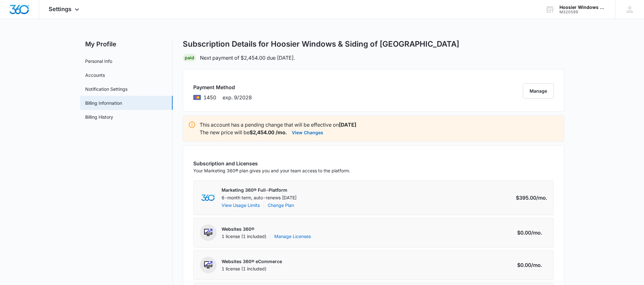  I want to click on button: Manage, so click(538, 91).